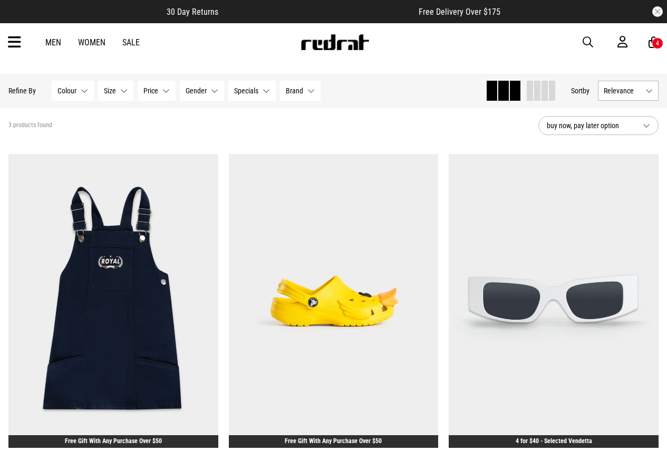 This screenshot has height=451, width=667. I want to click on img: Redrat logo, so click(335, 42).